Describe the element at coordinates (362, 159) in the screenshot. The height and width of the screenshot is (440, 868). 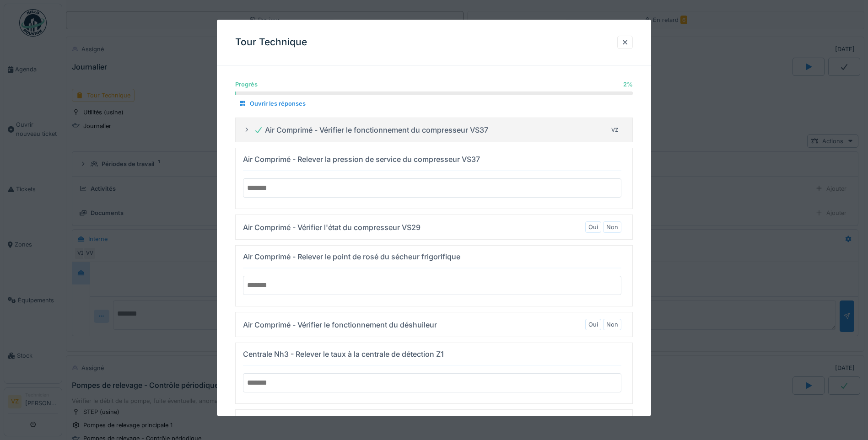
I see `div: Air Comprimé - Relever la pression de service du compresseur VS37` at that location.